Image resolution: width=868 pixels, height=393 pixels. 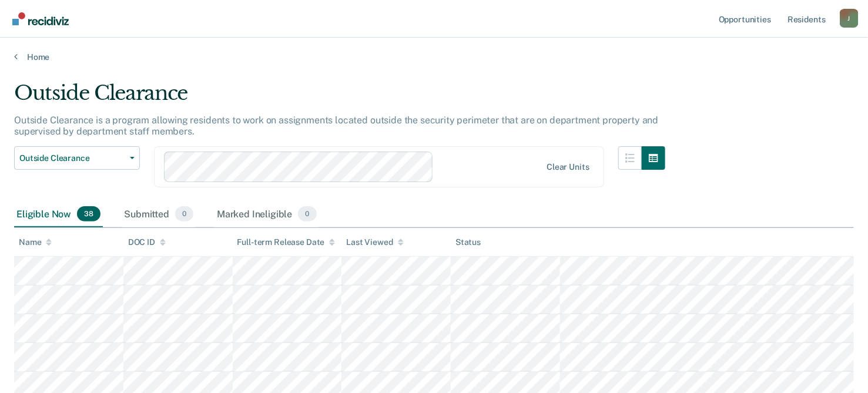 I want to click on span: Outside Clearance, so click(x=73, y=158).